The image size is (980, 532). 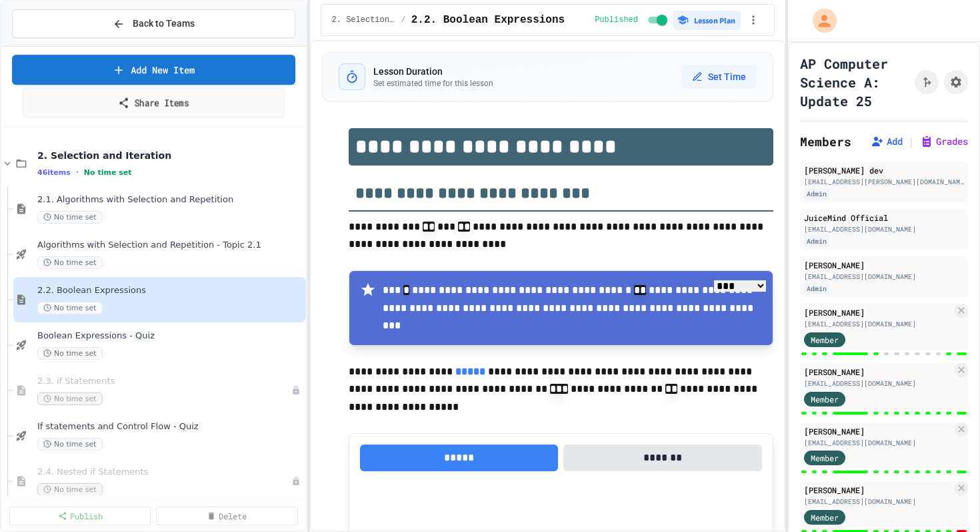 I want to click on span: Back to Teams, so click(x=163, y=23).